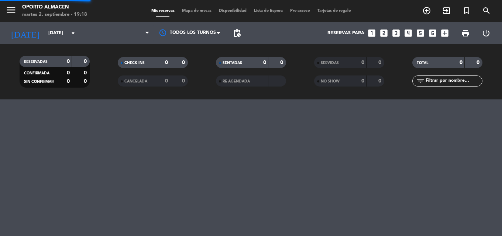 Image resolution: width=502 pixels, height=236 pixels. I want to click on span: NO SHOW, so click(330, 81).